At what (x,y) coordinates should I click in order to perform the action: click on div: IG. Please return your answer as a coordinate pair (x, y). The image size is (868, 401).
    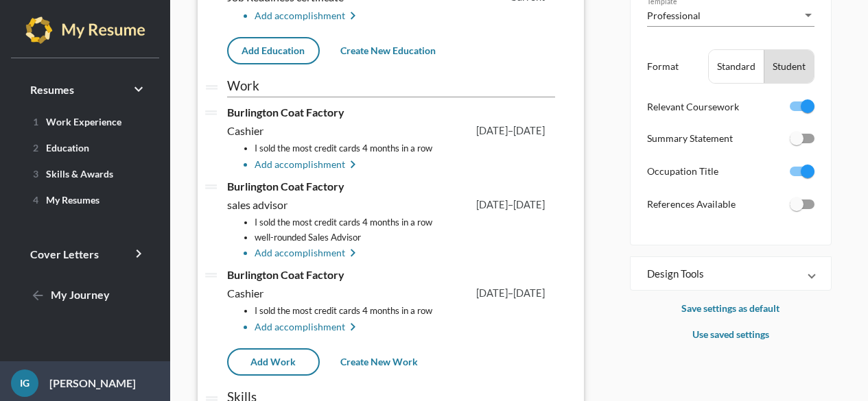
    Looking at the image, I should click on (25, 383).